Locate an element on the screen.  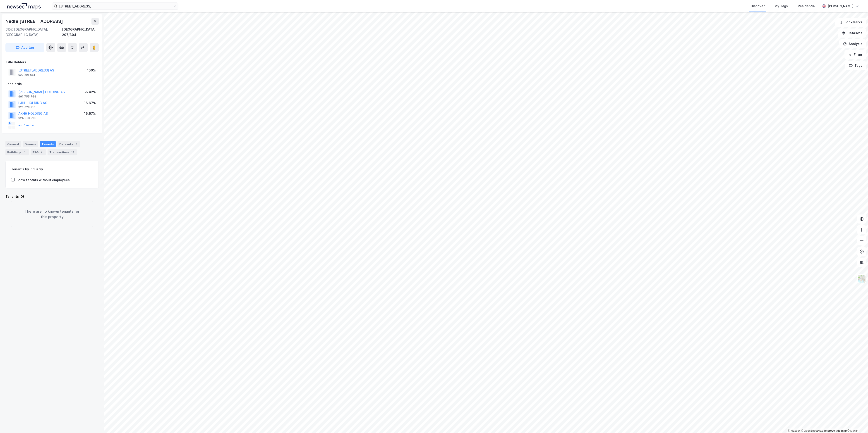
div: 35.42% is located at coordinates (89, 92).